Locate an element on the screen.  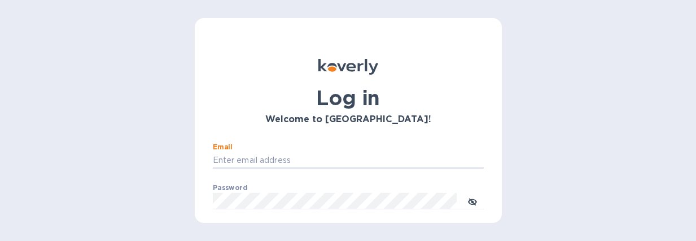
button: toggle password visibility is located at coordinates (473, 200).